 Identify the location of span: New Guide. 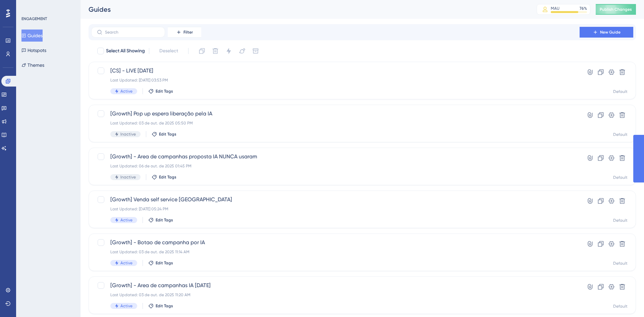
(610, 32).